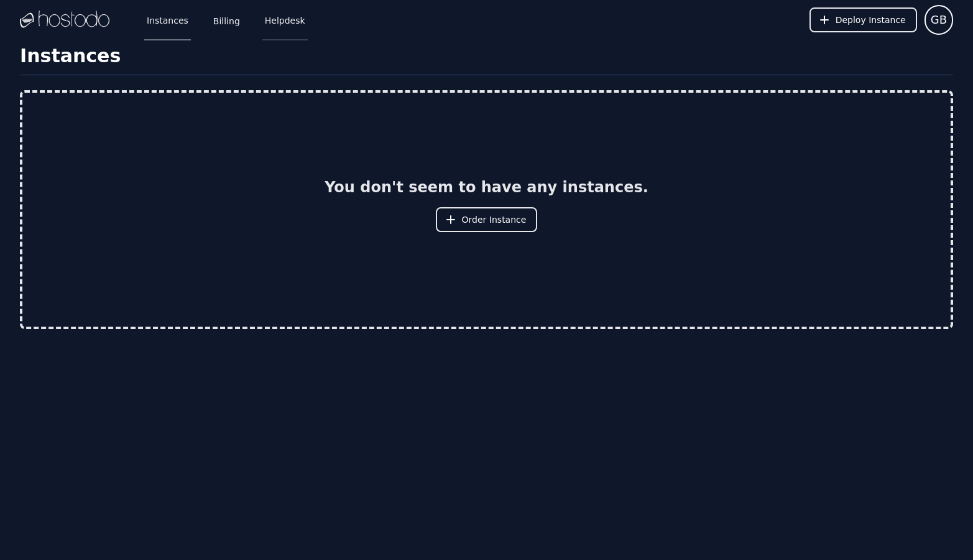  I want to click on h2: You don't seem to have any instances., so click(486, 187).